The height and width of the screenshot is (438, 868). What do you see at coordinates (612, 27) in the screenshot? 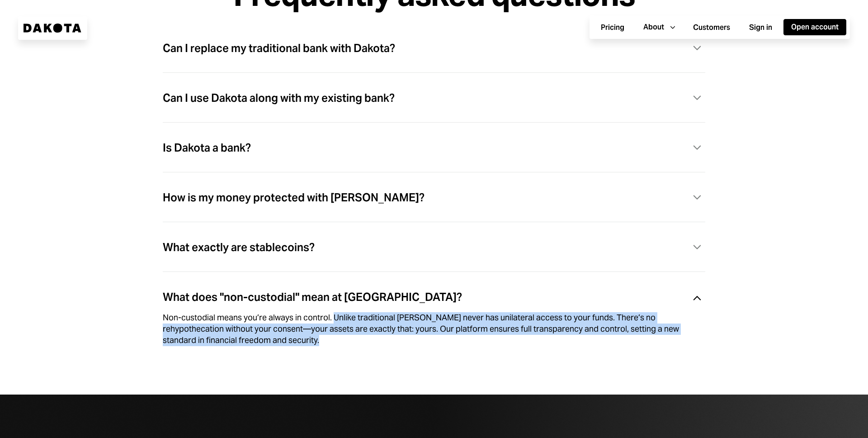
I see `a: Pricing` at bounding box center [612, 27].